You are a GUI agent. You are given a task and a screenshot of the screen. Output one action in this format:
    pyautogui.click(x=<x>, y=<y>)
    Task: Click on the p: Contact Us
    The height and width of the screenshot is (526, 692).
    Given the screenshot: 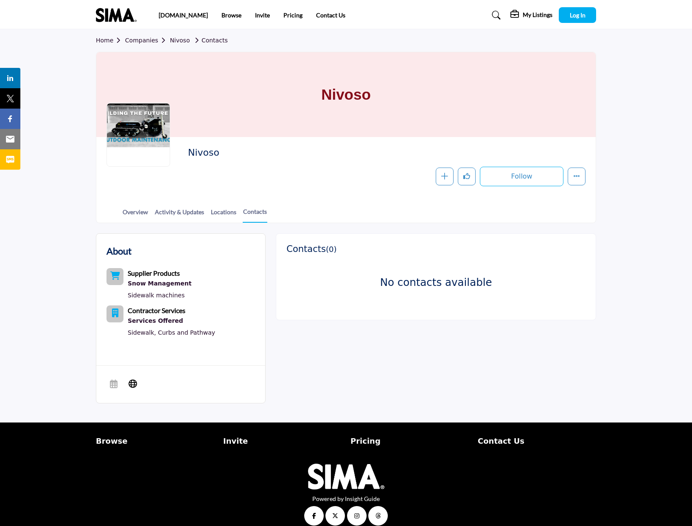 What is the action you would take?
    pyautogui.click(x=536, y=441)
    